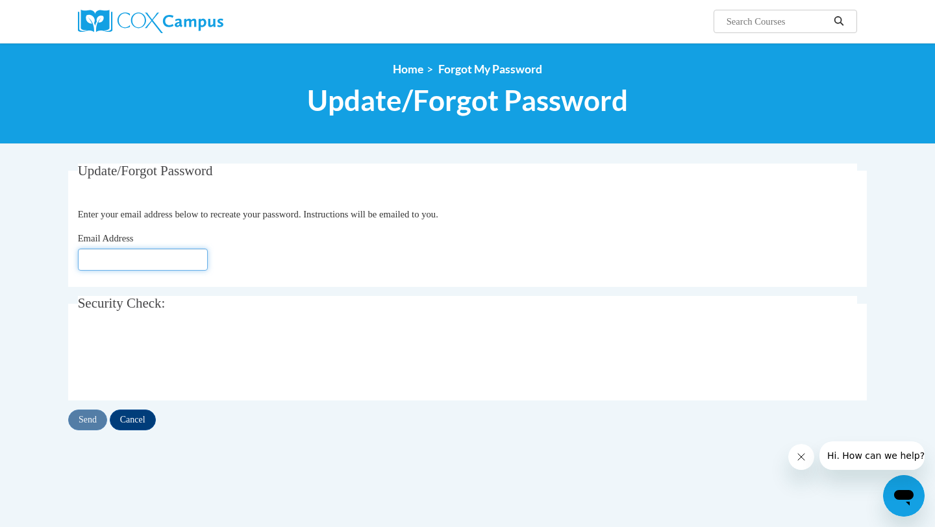 The width and height of the screenshot is (935, 527). What do you see at coordinates (132, 420) in the screenshot?
I see `input: Cancel` at bounding box center [132, 420].